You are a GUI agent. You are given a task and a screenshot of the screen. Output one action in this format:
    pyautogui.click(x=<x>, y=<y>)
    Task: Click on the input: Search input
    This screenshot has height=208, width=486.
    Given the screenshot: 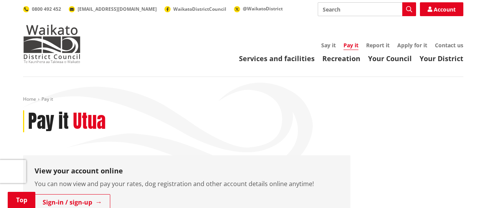 What is the action you would take?
    pyautogui.click(x=367, y=9)
    